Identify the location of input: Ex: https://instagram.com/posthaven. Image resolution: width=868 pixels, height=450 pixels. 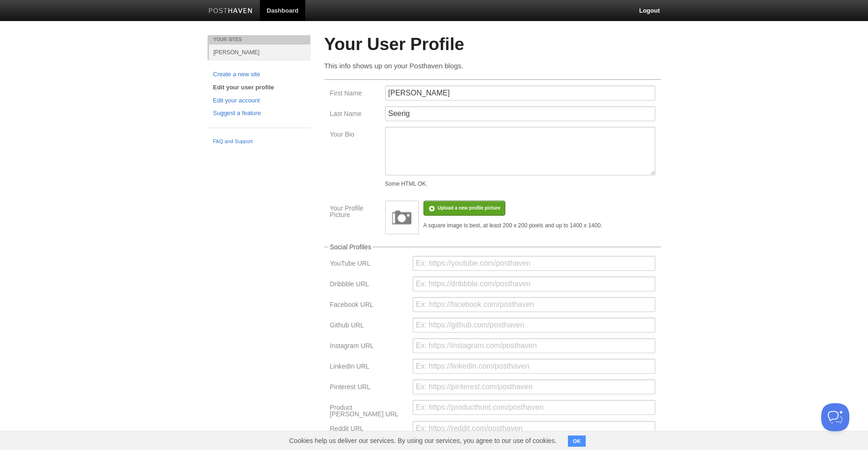
(534, 346).